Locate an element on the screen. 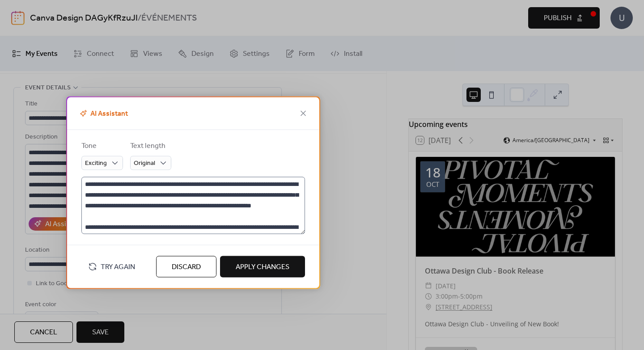 This screenshot has width=644, height=350. div: Text length is located at coordinates (150, 146).